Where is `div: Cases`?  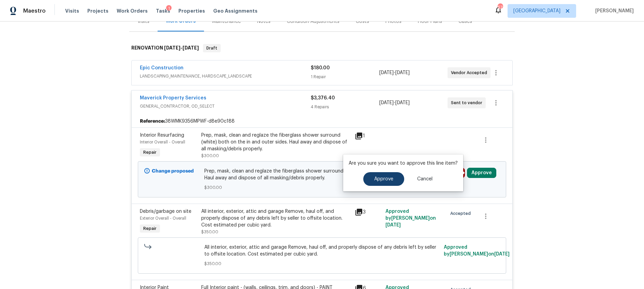 div: Cases is located at coordinates (466, 22).